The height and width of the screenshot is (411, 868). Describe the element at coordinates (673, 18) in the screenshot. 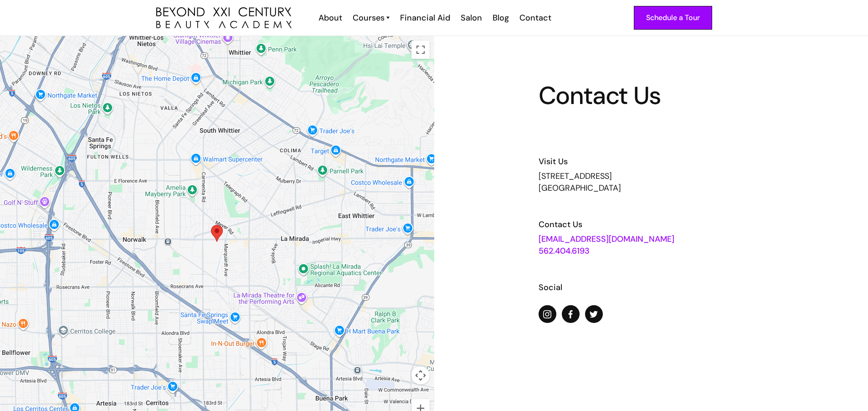

I see `a: Schedule a Tour` at that location.